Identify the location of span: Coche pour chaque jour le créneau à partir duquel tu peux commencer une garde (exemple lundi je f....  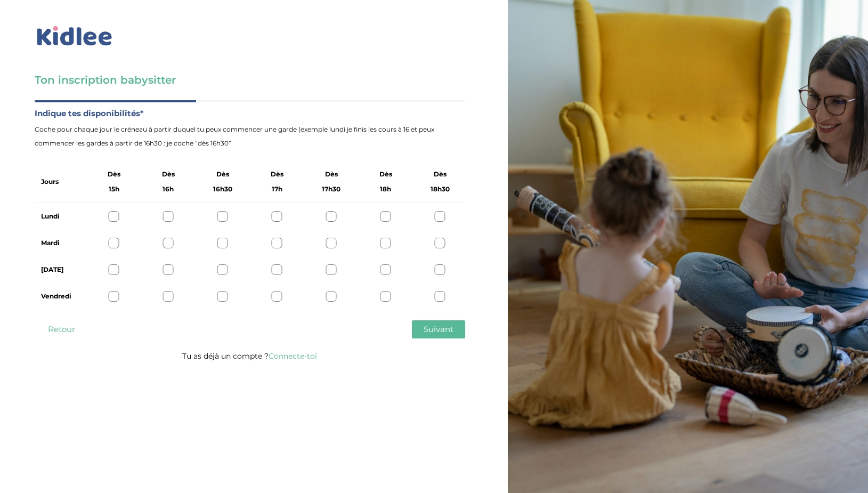
(250, 136).